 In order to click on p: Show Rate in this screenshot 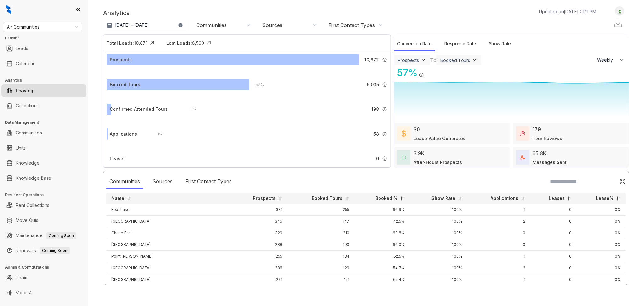, I will do `click(444, 198)`.